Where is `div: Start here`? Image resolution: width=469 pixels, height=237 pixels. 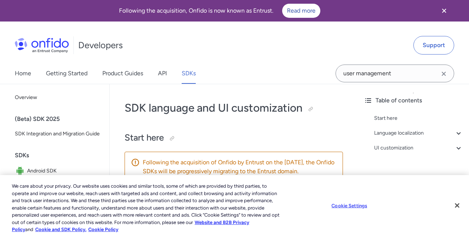 div: Start here is located at coordinates (419, 118).